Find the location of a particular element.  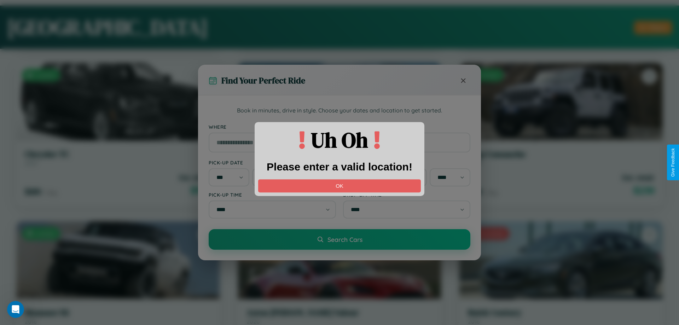

label: Pick-up Time is located at coordinates (272, 195).